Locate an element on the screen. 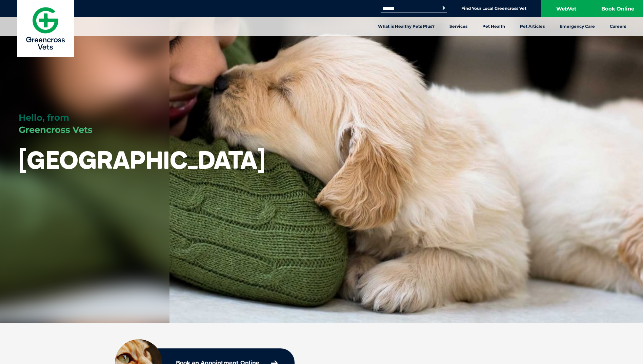  a: Find Your Local Greencross Vet is located at coordinates (494, 8).